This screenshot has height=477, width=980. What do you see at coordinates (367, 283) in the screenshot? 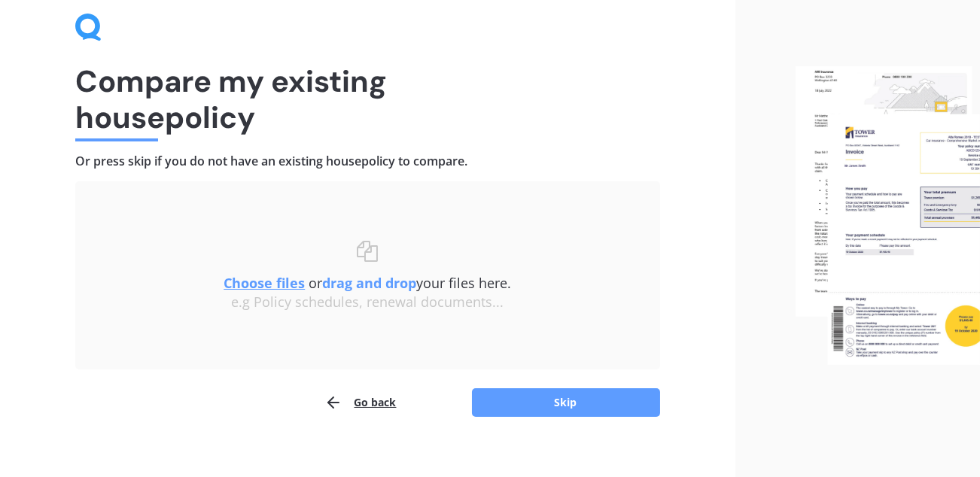
I see `span: or your files here.` at bounding box center [367, 283].